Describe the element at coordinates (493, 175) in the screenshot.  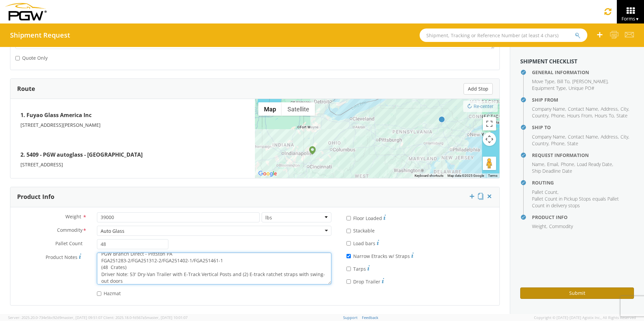
I see `a: Terms` at that location.